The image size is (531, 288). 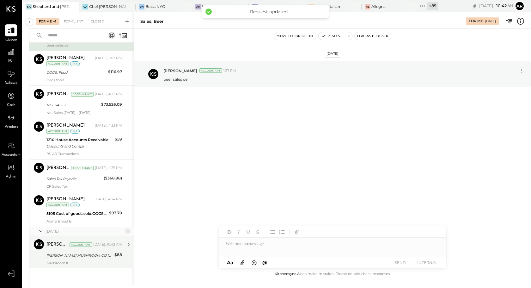 What do you see at coordinates (11, 83) in the screenshot?
I see `span: Balance` at bounding box center [11, 83].